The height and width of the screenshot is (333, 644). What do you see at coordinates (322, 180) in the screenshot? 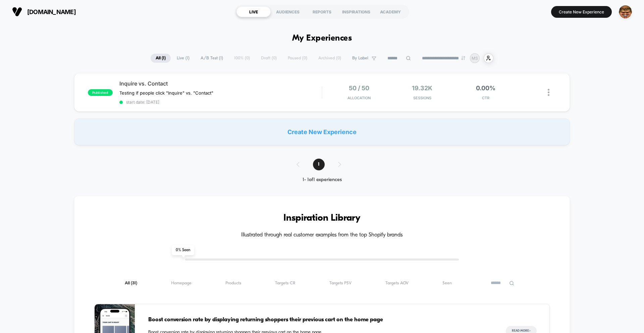
I see `div: 1 - 1 of 1 experiences` at bounding box center [322, 180].